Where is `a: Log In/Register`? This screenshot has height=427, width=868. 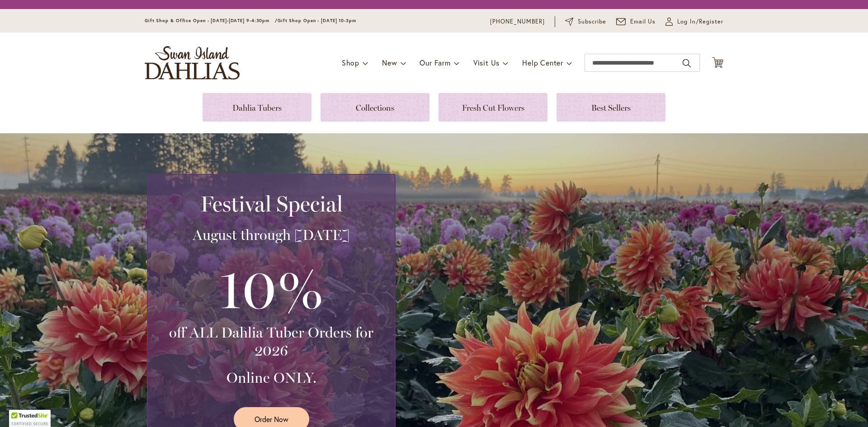
a: Log In/Register is located at coordinates (694, 22).